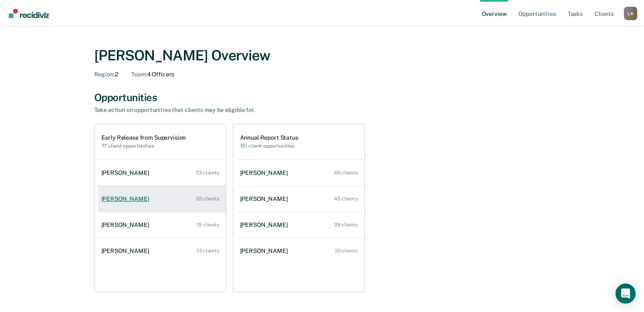 Image resolution: width=644 pixels, height=312 pixels. I want to click on div: 38 clients, so click(346, 225).